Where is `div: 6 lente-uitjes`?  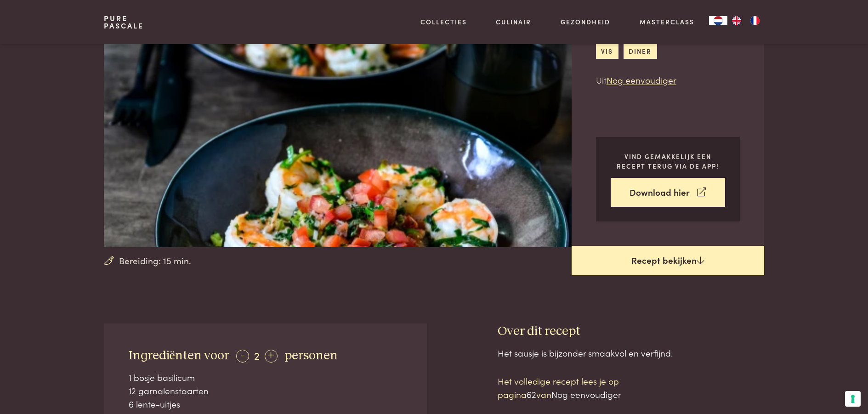
div: 6 lente-uitjes is located at coordinates (266, 404).